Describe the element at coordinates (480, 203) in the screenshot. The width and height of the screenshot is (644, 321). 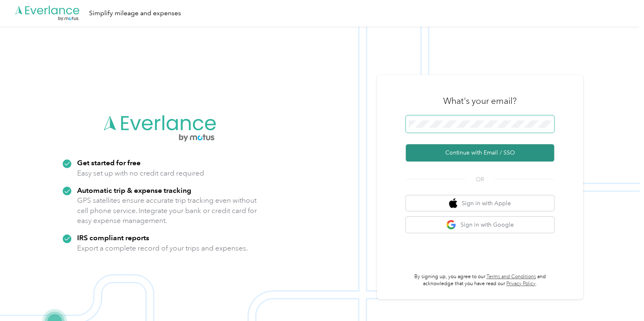
I see `button: apple logoSign in with Apple` at that location.